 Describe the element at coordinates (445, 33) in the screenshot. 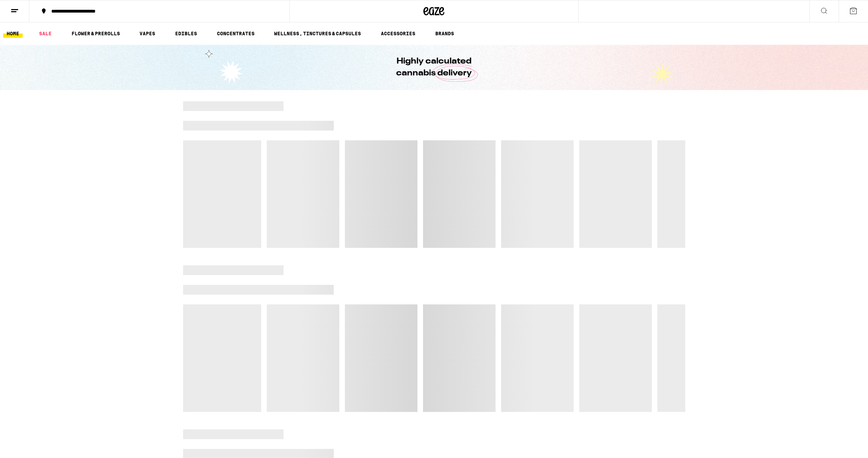

I see `a: BRANDS` at that location.